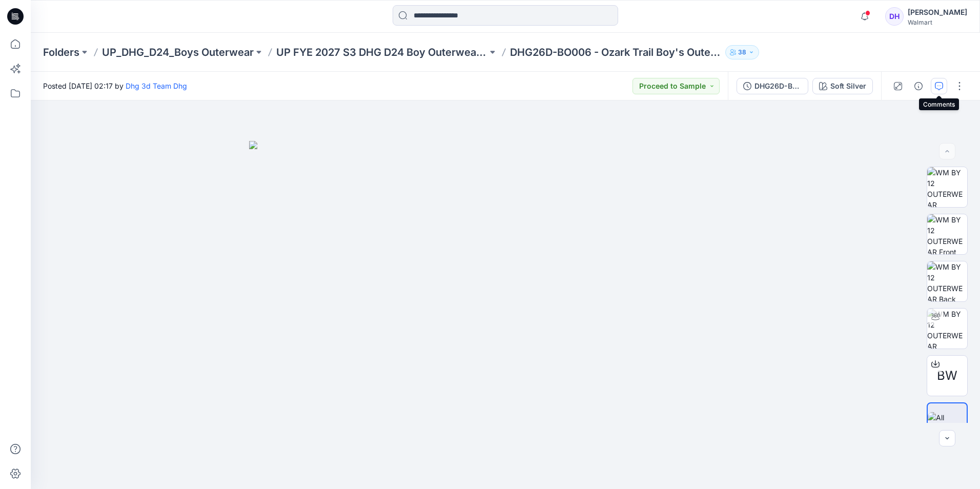 The height and width of the screenshot is (489, 980). What do you see at coordinates (742, 52) in the screenshot?
I see `p: 38` at bounding box center [742, 52].